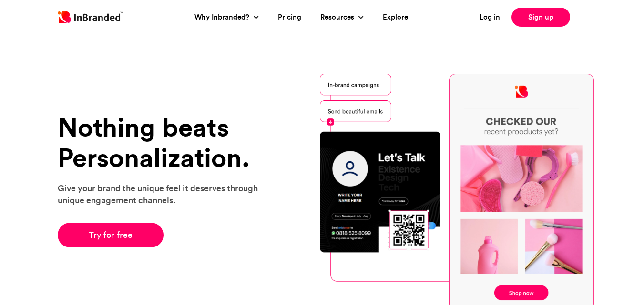 Image resolution: width=644 pixels, height=305 pixels. What do you see at coordinates (164, 194) in the screenshot?
I see `p: Give your brand the unique feel it deserves through unique engagement channels.` at bounding box center [164, 194].